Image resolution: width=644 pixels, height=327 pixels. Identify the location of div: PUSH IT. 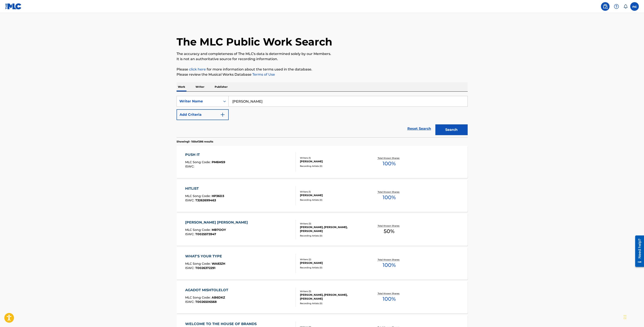
(205, 155).